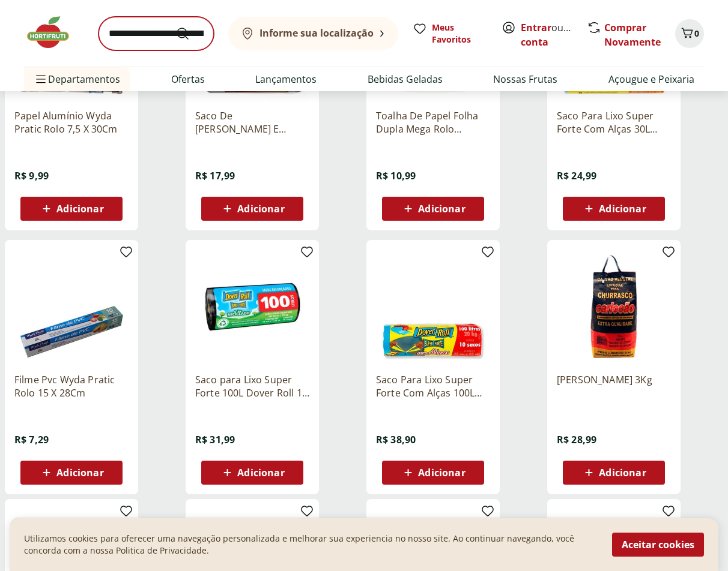 The height and width of the screenshot is (571, 728). Describe the element at coordinates (31, 176) in the screenshot. I see `span: R$ 9,99` at that location.